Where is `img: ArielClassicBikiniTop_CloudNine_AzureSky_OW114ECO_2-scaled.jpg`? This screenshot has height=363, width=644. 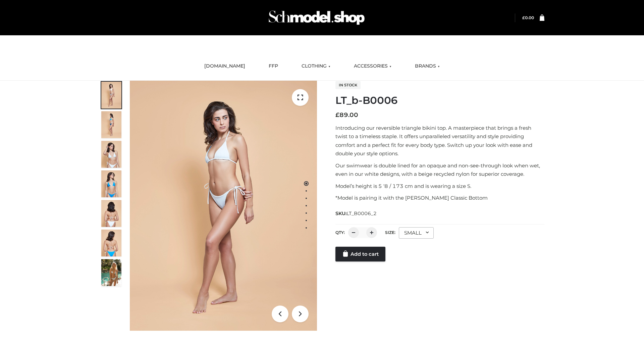
img: ArielClassicBikiniTop_CloudNine_AzureSky_OW114ECO_2-scaled.jpg is located at coordinates (111, 124).